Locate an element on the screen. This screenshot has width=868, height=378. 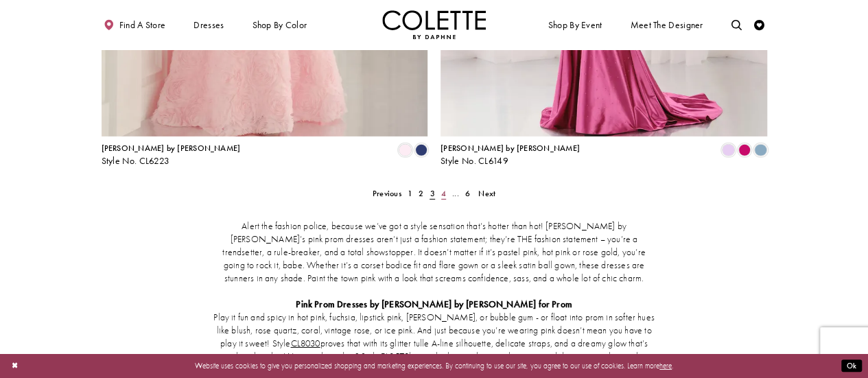
span: 3 is located at coordinates (431, 193).